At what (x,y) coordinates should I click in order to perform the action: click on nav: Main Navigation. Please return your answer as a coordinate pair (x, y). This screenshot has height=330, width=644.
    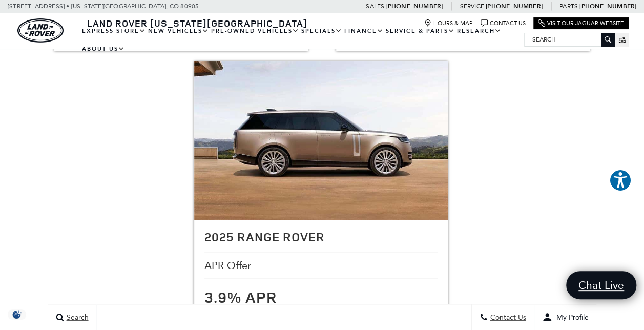
    Looking at the image, I should click on (302, 40).